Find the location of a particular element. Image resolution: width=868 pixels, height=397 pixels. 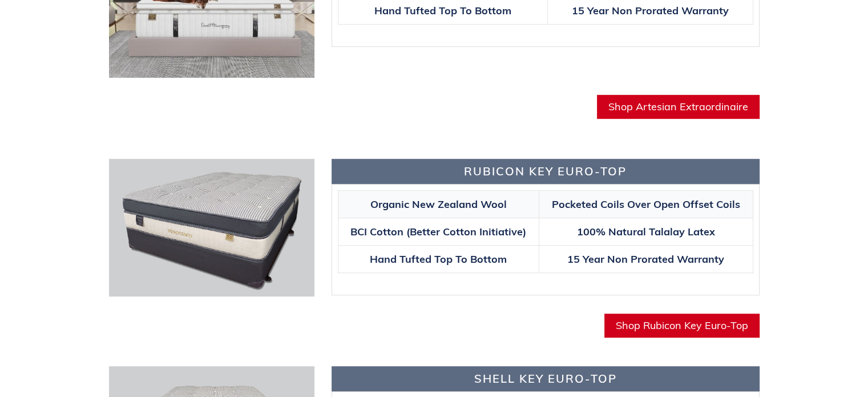

img: rubicon-1647606798320_1200x.jpg is located at coordinates (212, 228).